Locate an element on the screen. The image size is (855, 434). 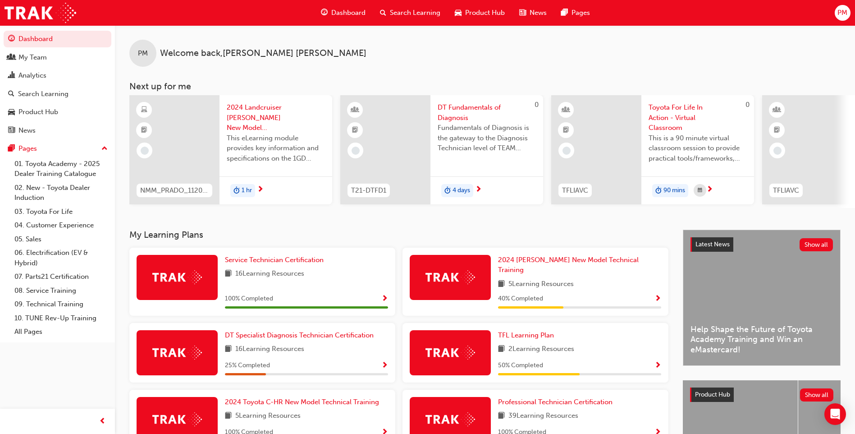
a: Product HubShow all is located at coordinates (762, 395).